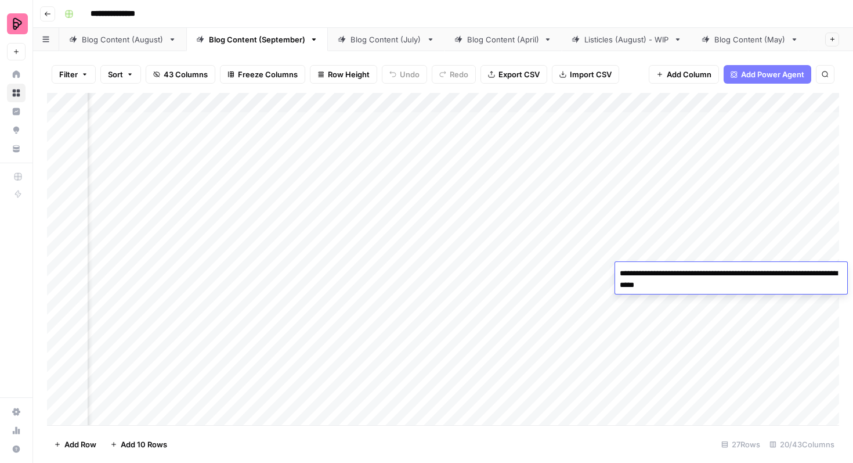 This screenshot has height=463, width=853. Describe the element at coordinates (68, 74) in the screenshot. I see `span: Filter` at that location.